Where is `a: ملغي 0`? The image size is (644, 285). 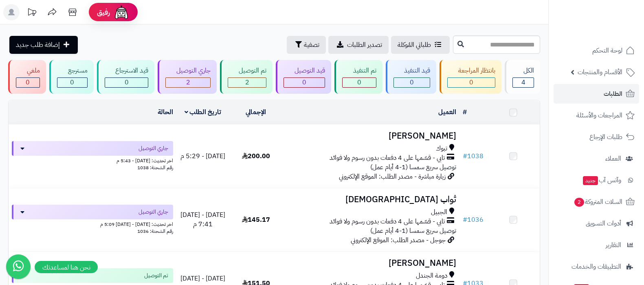
a: ملغي 0 is located at coordinates (27, 77).